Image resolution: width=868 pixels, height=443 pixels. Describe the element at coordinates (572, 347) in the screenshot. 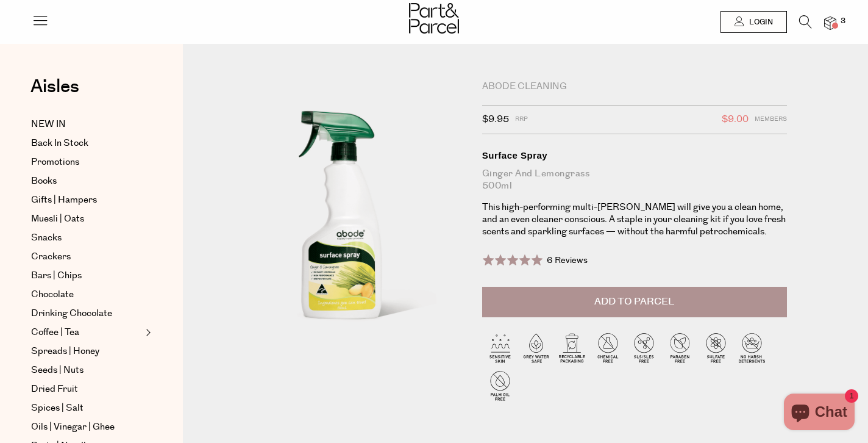

I see `img: P_P-ICONS-Live_Bec_V11_Recyclable_Packaging.svg` at that location.